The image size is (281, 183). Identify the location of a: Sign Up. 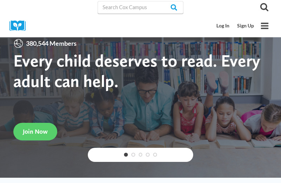
(245, 26).